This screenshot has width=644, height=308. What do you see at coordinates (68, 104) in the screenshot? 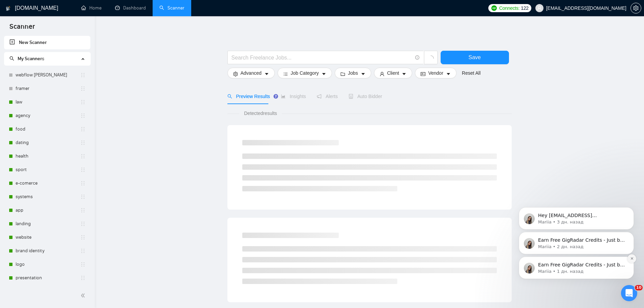
I see `div: message notification from Mariia, 1 дн. назад. Earn Free GigRadar Credits - Just by Sharing Your ...` at bounding box center [68, 104].